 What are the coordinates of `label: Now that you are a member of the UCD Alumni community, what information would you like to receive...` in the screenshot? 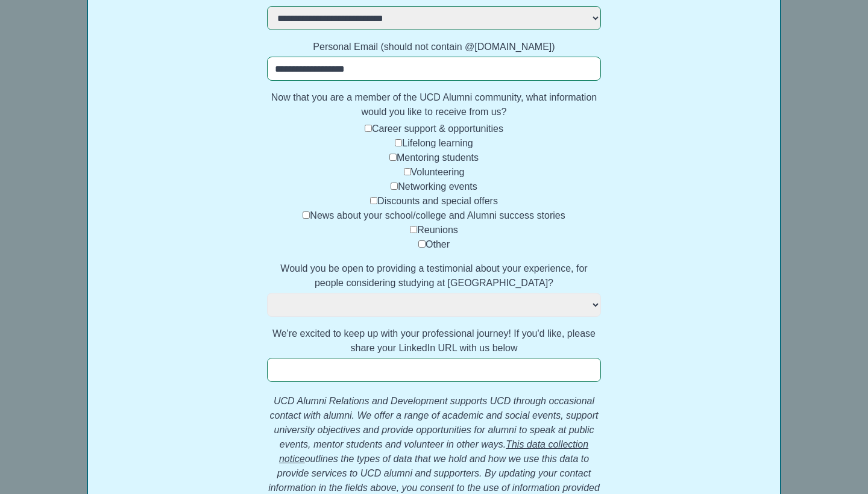 It's located at (434, 104).